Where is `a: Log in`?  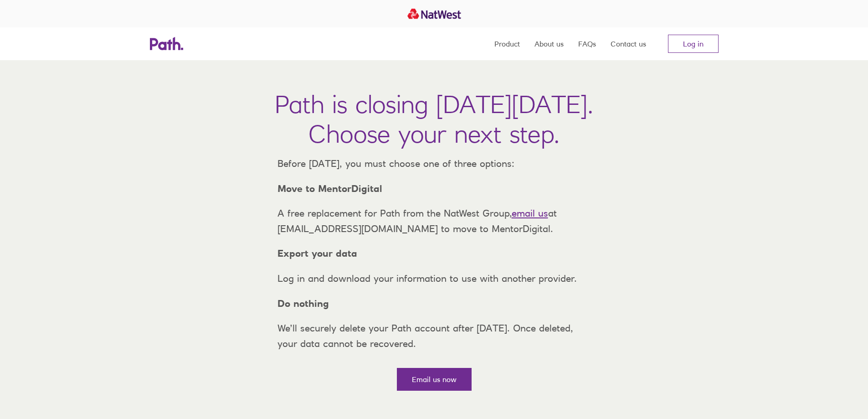 a: Log in is located at coordinates (693, 44).